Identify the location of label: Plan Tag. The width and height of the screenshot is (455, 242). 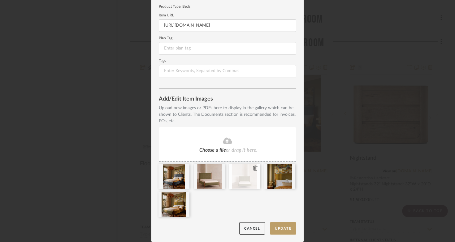
(228, 38).